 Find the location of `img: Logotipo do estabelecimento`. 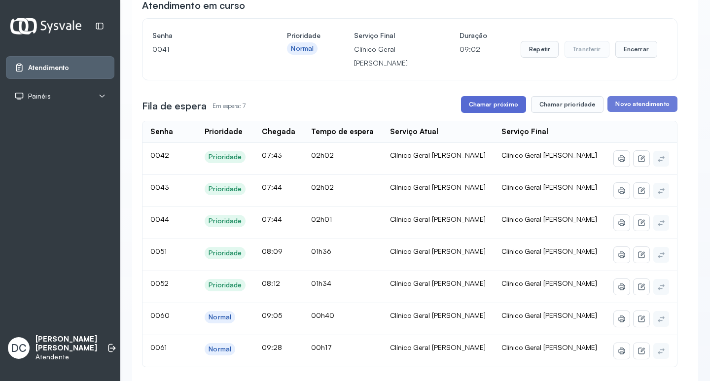

img: Logotipo do estabelecimento is located at coordinates (46, 26).